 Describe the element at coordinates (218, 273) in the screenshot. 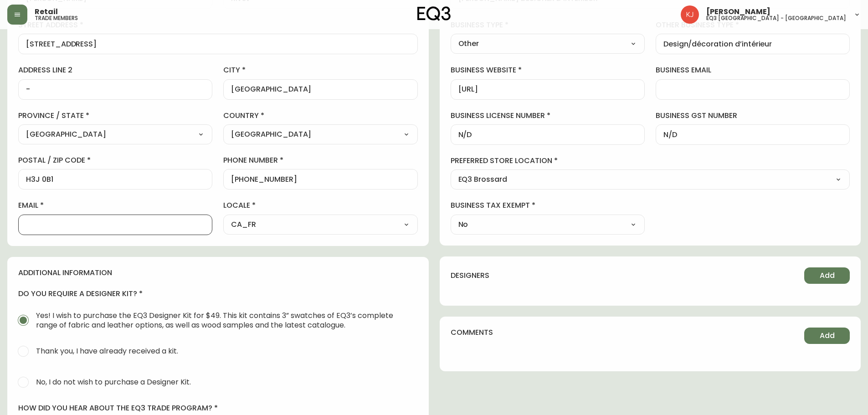

I see `h4: additional information` at that location.